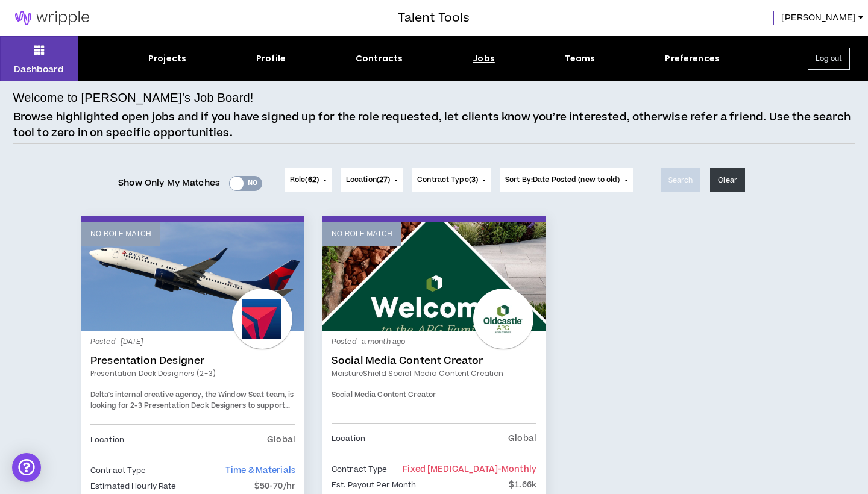 This screenshot has height=494, width=868. I want to click on div: Preferences, so click(692, 58).